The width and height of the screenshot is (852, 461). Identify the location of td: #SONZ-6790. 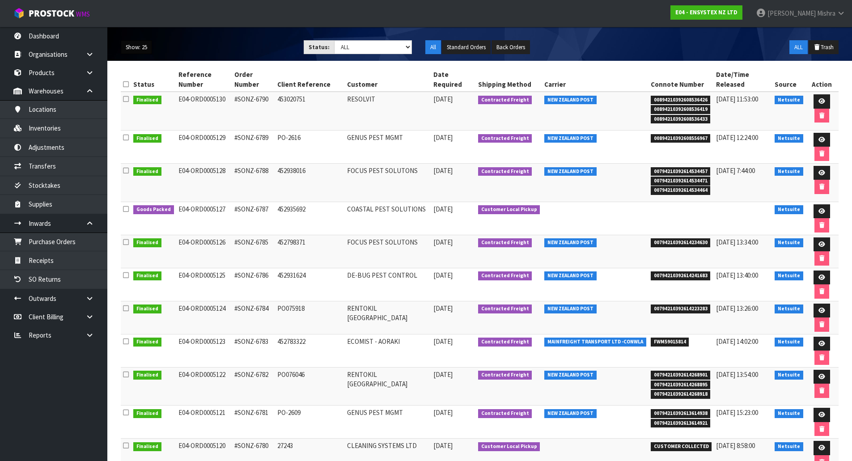
(254, 111).